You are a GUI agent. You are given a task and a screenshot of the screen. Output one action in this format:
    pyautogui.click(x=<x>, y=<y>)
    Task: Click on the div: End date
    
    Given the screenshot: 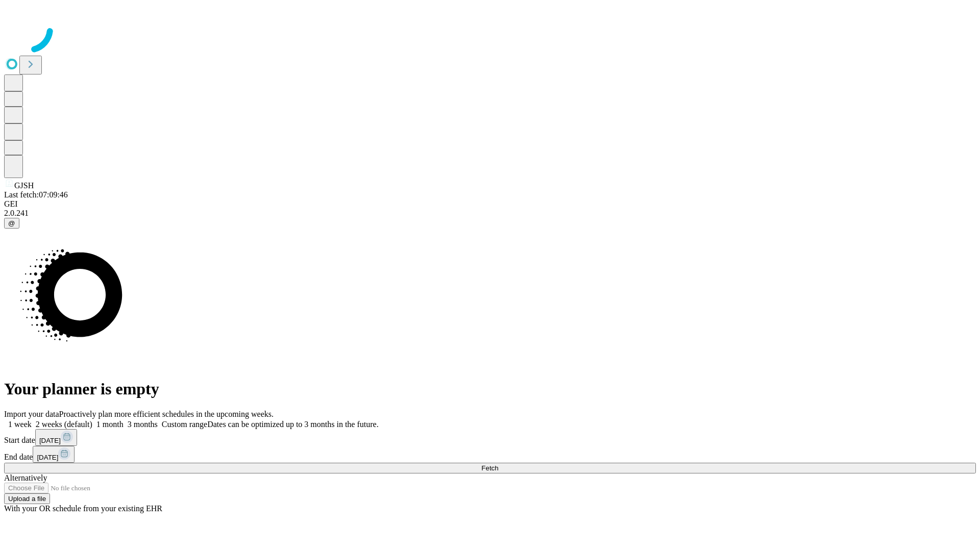 What is the action you would take?
    pyautogui.click(x=490, y=454)
    